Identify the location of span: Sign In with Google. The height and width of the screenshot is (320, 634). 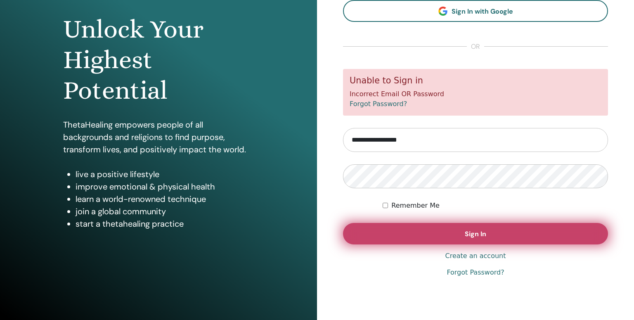
(482, 11).